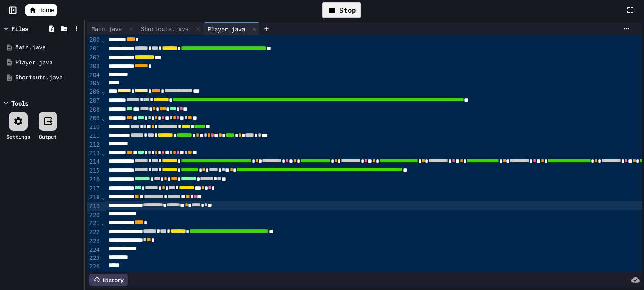 This screenshot has width=644, height=290. Describe the element at coordinates (341, 10) in the screenshot. I see `div: Stop` at that location.